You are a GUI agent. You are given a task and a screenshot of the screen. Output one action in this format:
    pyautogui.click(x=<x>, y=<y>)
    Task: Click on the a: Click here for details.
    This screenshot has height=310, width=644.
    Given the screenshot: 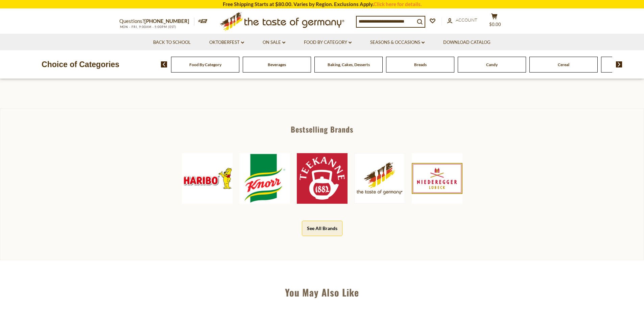 What is the action you would take?
    pyautogui.click(x=397, y=4)
    